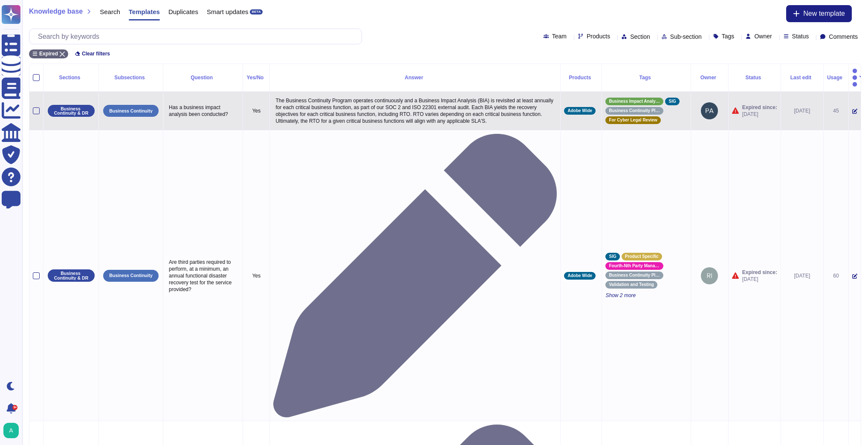 Image resolution: width=868 pixels, height=445 pixels. What do you see at coordinates (635, 101) in the screenshot?
I see `span: Business Impact Analysis` at bounding box center [635, 101].